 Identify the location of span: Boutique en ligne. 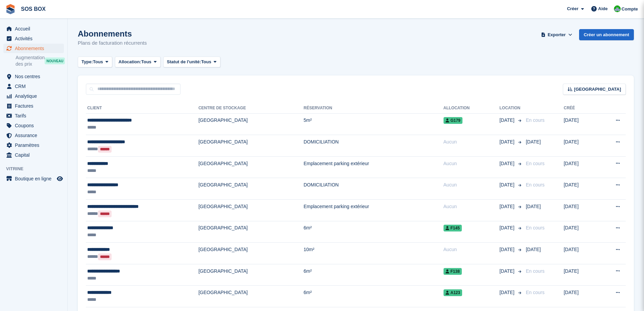
(35, 178).